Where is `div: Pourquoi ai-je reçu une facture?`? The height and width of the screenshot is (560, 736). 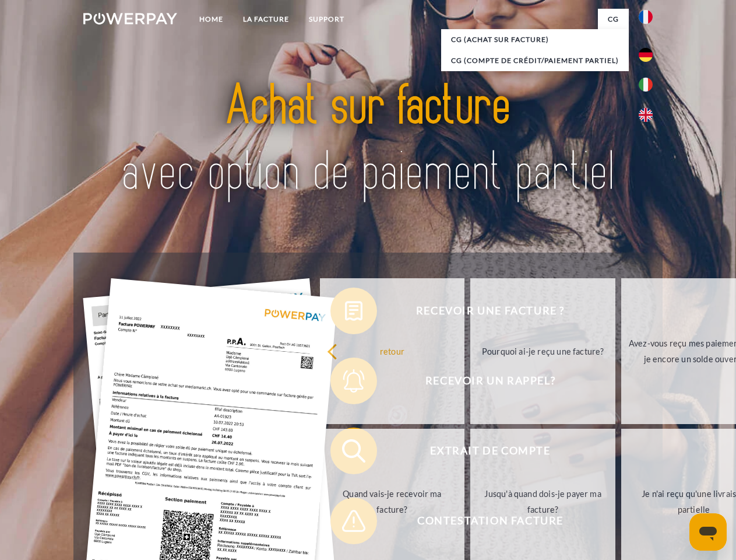
div: Pourquoi ai-je reçu une facture? is located at coordinates (542, 350).